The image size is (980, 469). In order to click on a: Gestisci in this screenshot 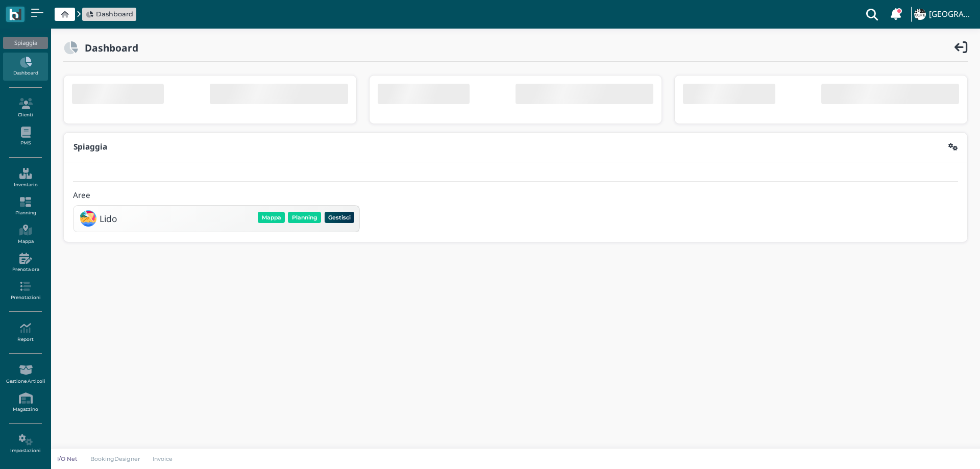, I will do `click(339, 217)`.